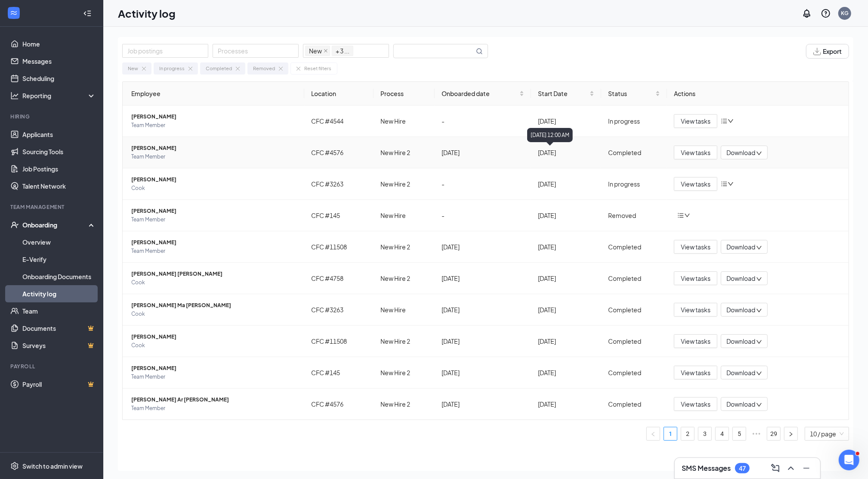 The height and width of the screenshot is (479, 868). Describe the element at coordinates (773, 433) in the screenshot. I see `li: 29` at that location.